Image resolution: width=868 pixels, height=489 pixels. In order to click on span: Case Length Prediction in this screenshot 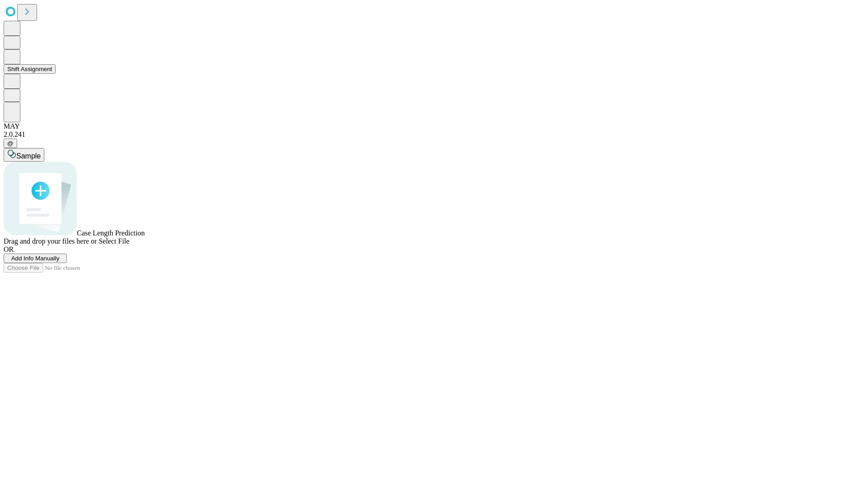, I will do `click(110, 233)`.